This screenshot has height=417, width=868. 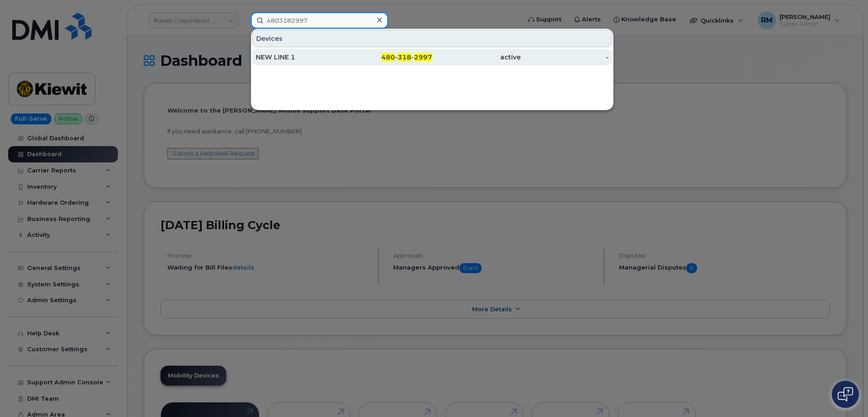 What do you see at coordinates (300, 57) in the screenshot?
I see `div: NEW LINE 1` at bounding box center [300, 57].